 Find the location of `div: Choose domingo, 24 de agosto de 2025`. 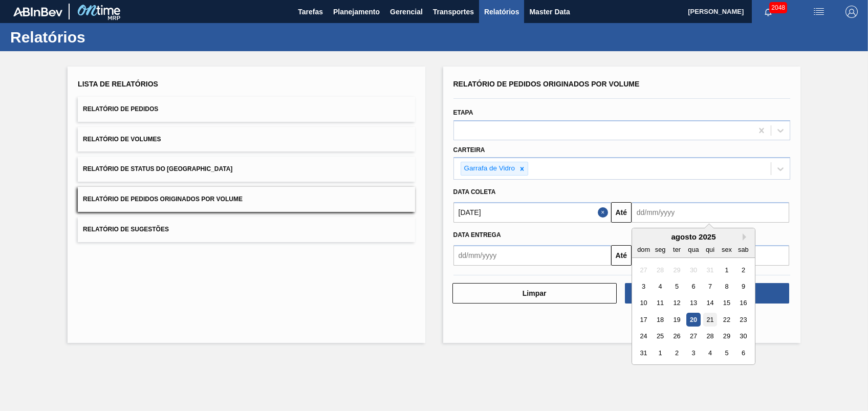

div: Choose domingo, 24 de agosto de 2025 is located at coordinates (643, 337).